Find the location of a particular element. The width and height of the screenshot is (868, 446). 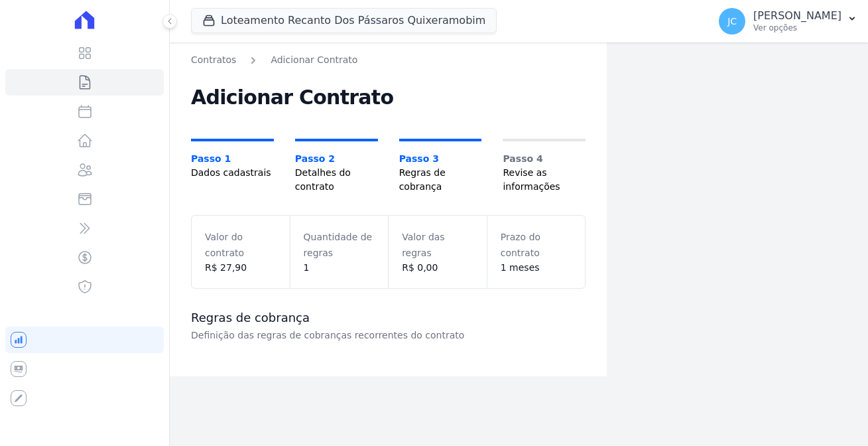

dd: R$ 0,00 is located at coordinates (438, 267).